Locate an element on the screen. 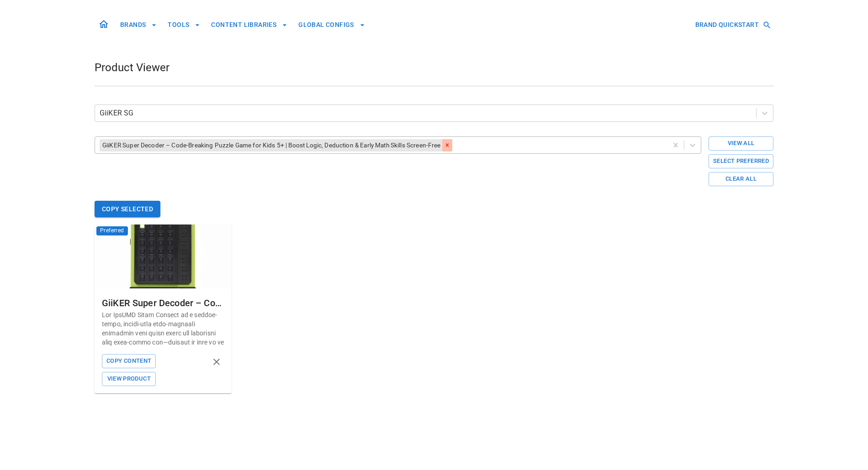 The height and width of the screenshot is (470, 868). button: BRAND QUICKSTART is located at coordinates (732, 25).